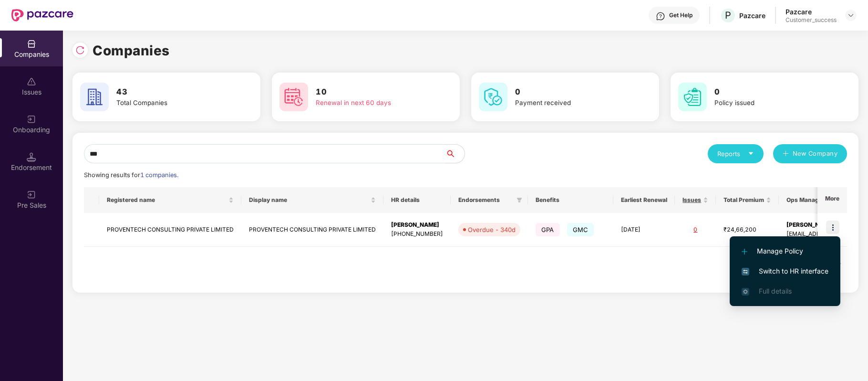 The height and width of the screenshot is (381, 868). What do you see at coordinates (455, 154) in the screenshot?
I see `button: search` at bounding box center [455, 154].